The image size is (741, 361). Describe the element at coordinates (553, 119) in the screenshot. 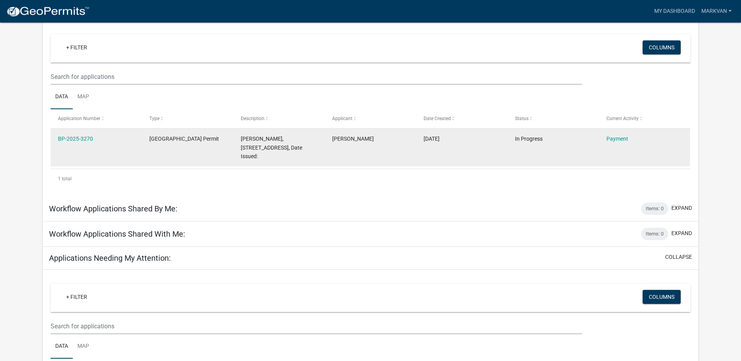

I see `datatable-header-cell: Status` at that location.